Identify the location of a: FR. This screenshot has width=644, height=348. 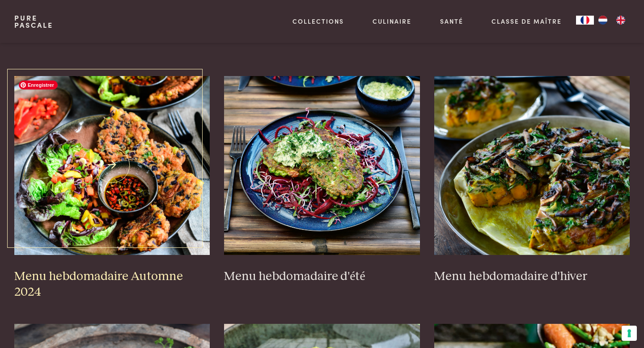
(585, 20).